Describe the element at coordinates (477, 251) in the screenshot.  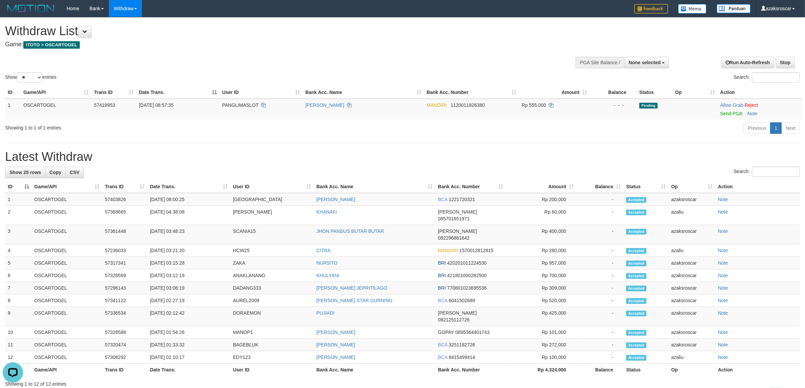
I see `span: Copy 1570012812815 to clipboard` at that location.